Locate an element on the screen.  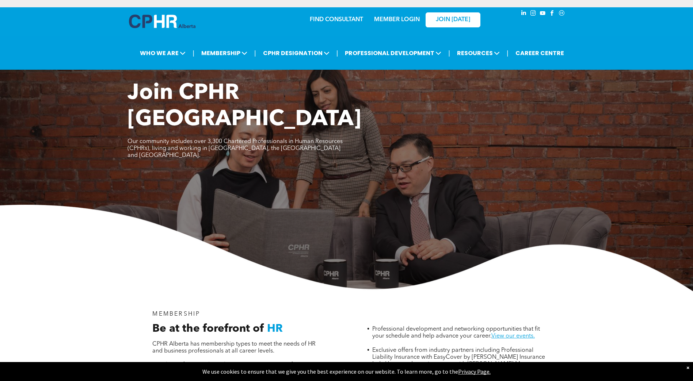
span: CPHR Alberta has membership types to meet the needs of HR and business professionals at all caree... is located at coordinates (234, 348).